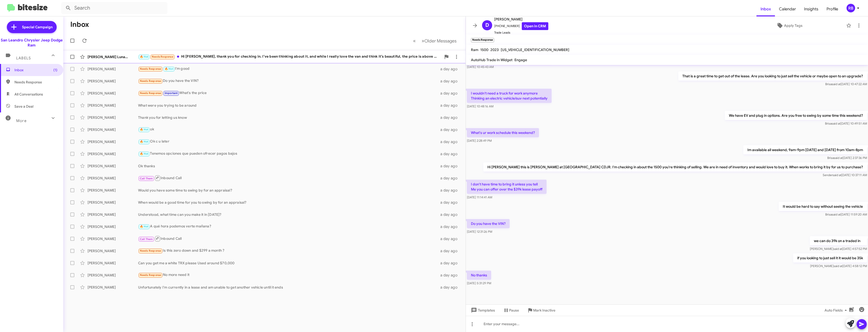 The height and width of the screenshot is (332, 868). Describe the element at coordinates (787, 9) in the screenshot. I see `span: Calendar` at that location.